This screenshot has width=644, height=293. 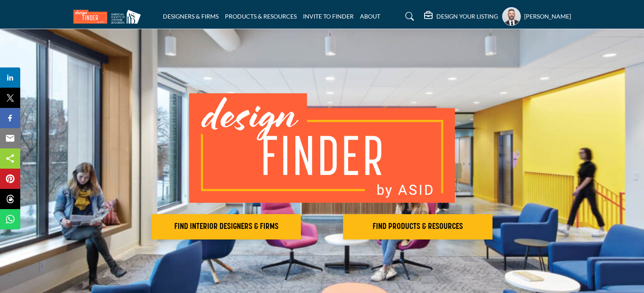 What do you see at coordinates (328, 16) in the screenshot?
I see `a: INVITE TO FINDER` at bounding box center [328, 16].